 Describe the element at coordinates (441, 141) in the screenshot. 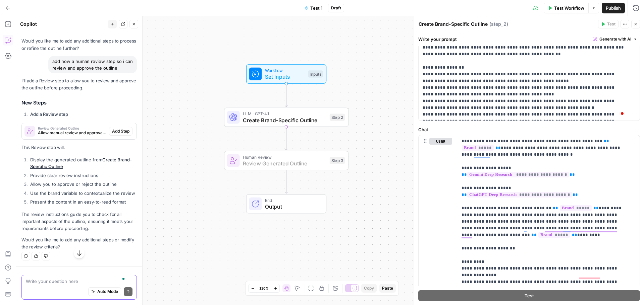

I see `button: user` at that location.